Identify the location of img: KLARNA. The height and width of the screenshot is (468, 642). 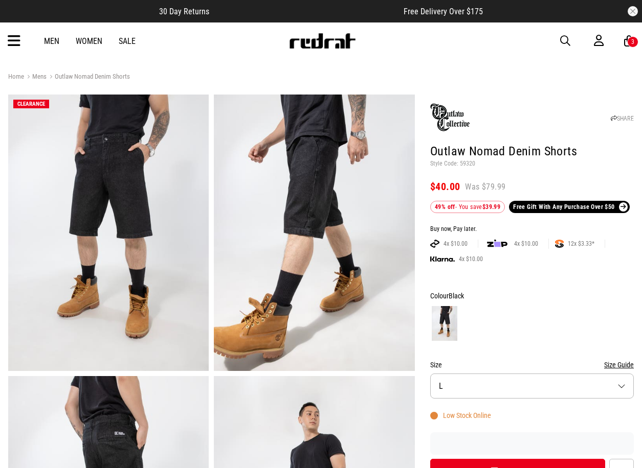
(442, 259).